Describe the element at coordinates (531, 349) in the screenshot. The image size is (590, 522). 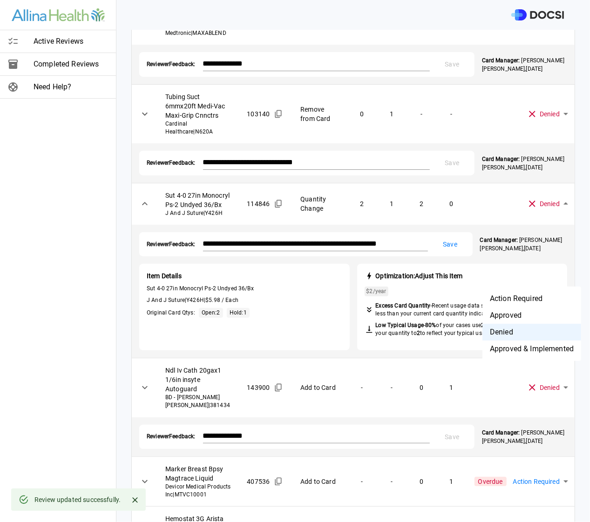
I see `li: Approved & Implemented` at that location.